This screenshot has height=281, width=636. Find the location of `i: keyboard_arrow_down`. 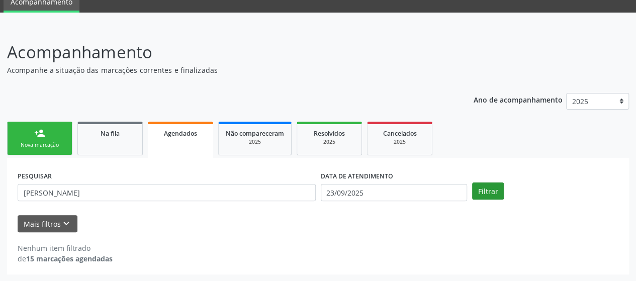

i: keyboard_arrow_down is located at coordinates (66, 224).